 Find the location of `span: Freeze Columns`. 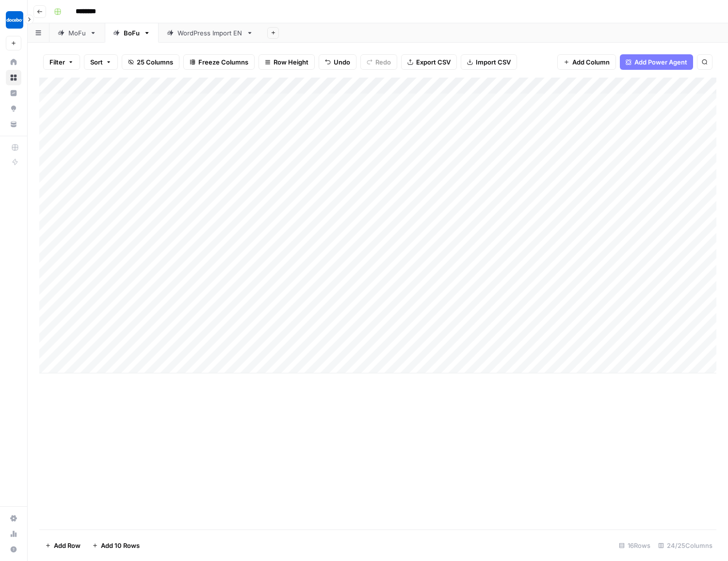

span: Freeze Columns is located at coordinates (223, 62).